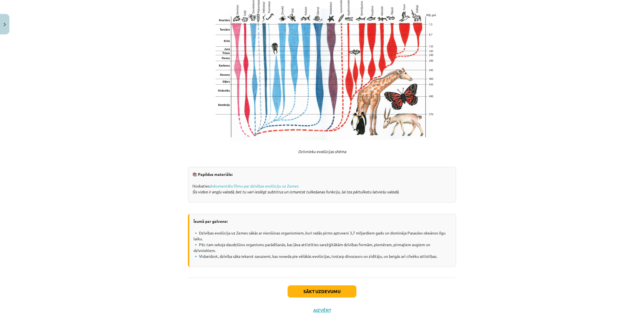  I want to click on img: icon-close-lesson-0947bae3869378f0d4975bcd49f059093ad1ed9edebbc8119c70593378902aed.svg, so click(5, 24).